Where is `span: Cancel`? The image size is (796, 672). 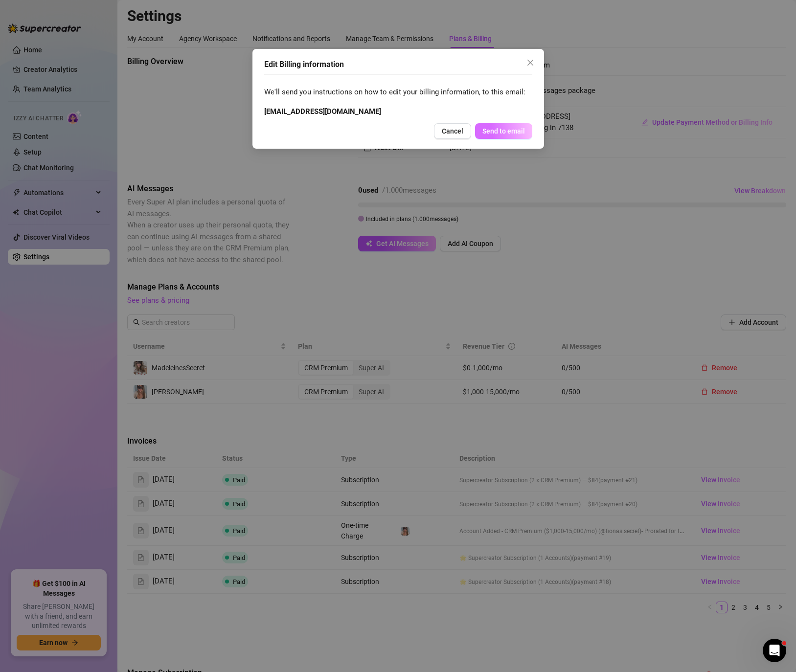 span: Cancel is located at coordinates (453, 131).